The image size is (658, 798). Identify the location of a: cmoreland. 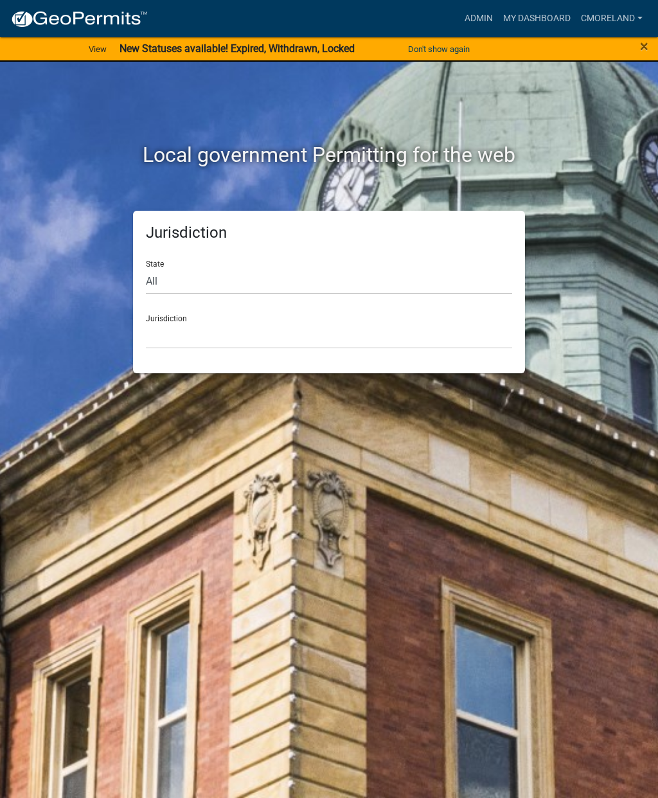
(611, 19).